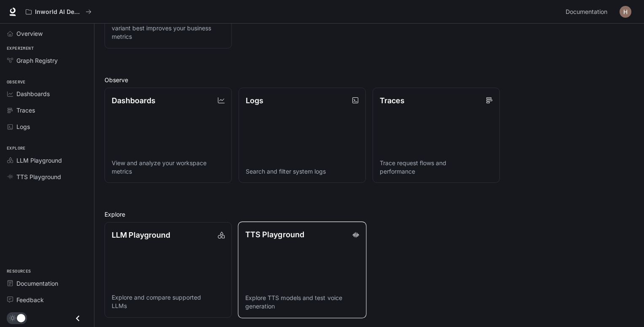 This screenshot has height=327, width=644. I want to click on span: Dark mode toggle, so click(21, 317).